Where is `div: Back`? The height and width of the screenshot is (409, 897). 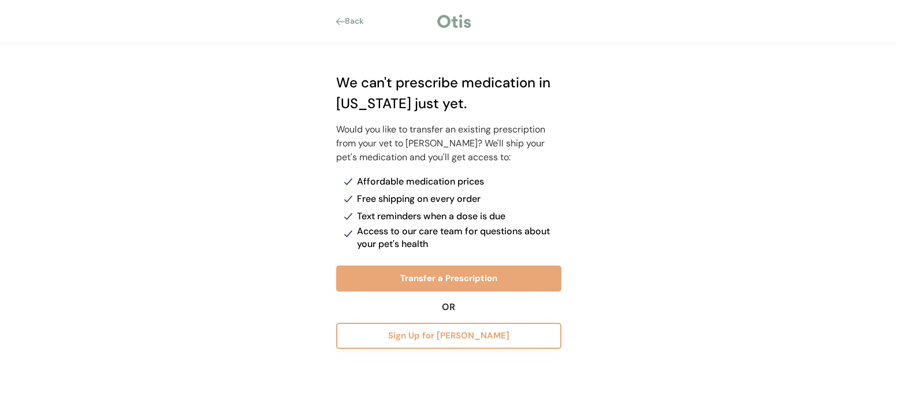
div: Back is located at coordinates (358, 21).